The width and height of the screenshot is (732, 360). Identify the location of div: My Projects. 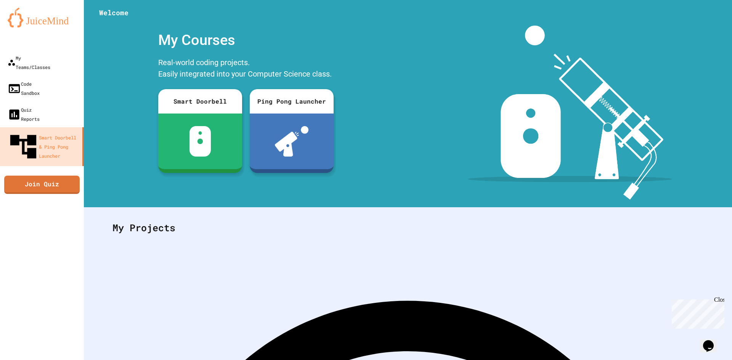
(408, 228).